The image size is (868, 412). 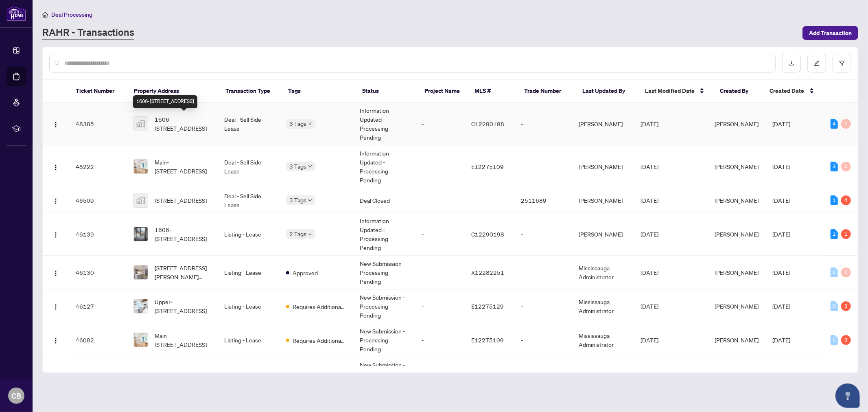 I want to click on span: Created Date, so click(x=787, y=91).